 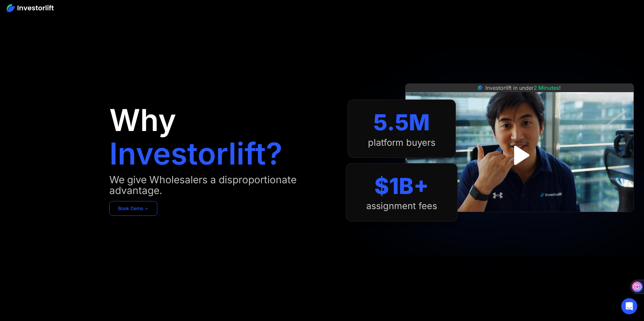 I want to click on div: platform buyers, so click(x=402, y=143).